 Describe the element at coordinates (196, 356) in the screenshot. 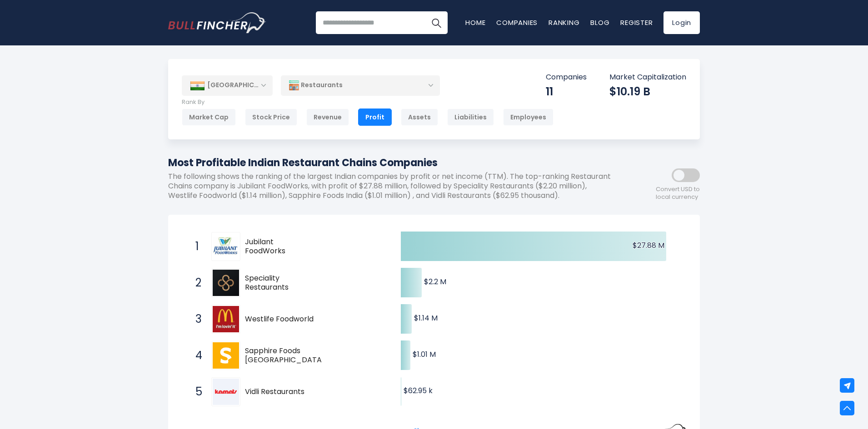

I see `span: 4` at that location.